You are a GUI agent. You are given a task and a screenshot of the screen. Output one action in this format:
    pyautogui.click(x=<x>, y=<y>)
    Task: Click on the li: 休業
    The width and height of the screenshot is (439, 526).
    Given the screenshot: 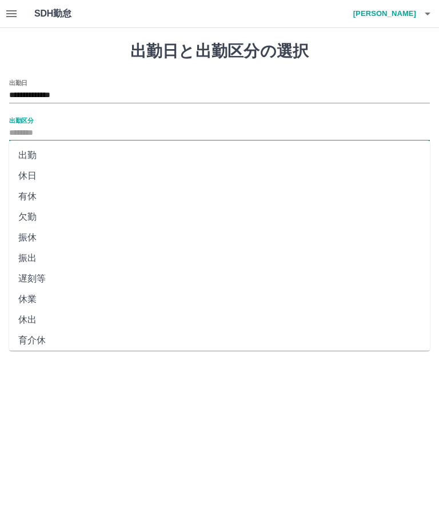 What is the action you would take?
    pyautogui.click(x=220, y=300)
    